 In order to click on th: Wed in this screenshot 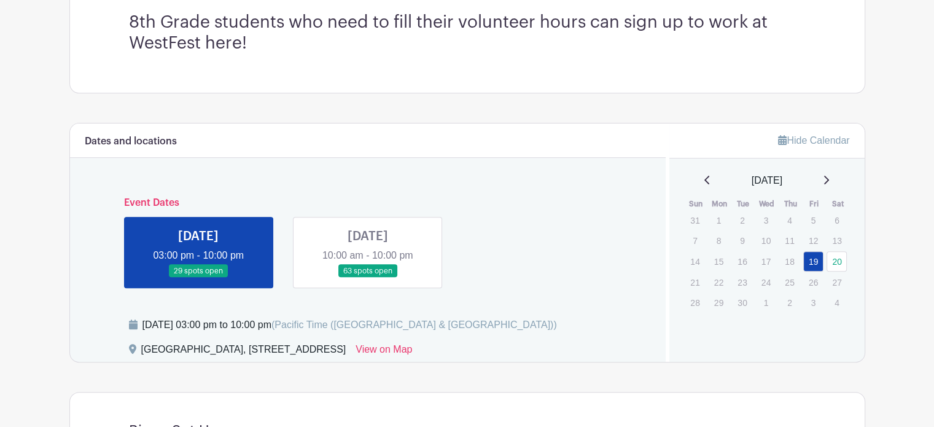, I will do `click(767, 204)`.